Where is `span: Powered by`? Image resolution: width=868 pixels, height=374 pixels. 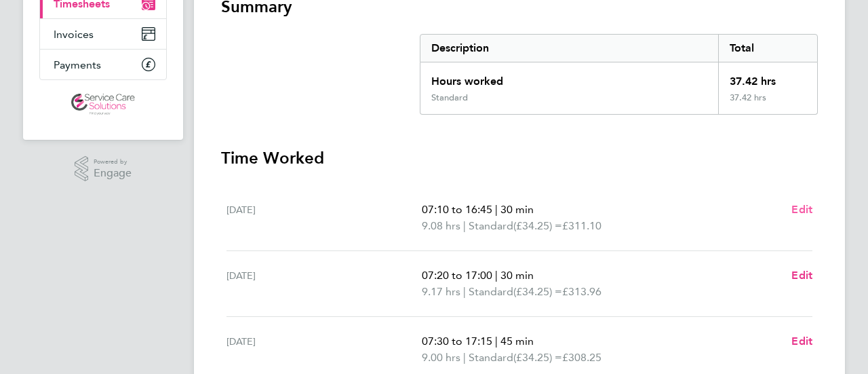 span: Powered by is located at coordinates (113, 161).